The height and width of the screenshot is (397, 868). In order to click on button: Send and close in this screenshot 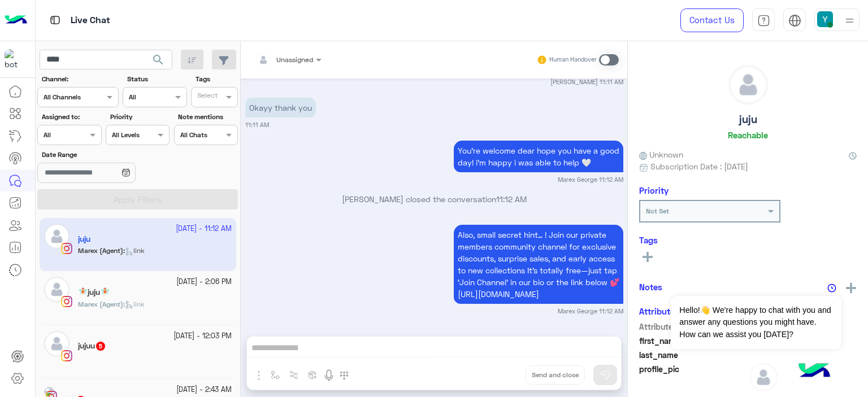, I will do `click(555, 375)`.